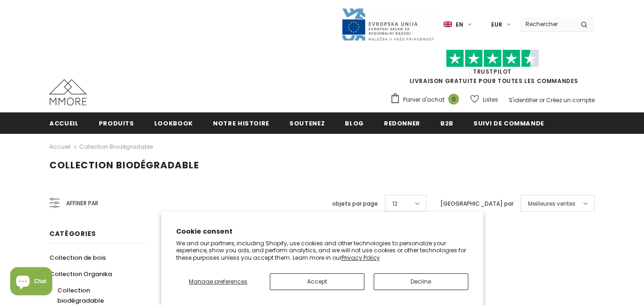  Describe the element at coordinates (427, 100) in the screenshot. I see `a: Panier d'achat 0` at that location.